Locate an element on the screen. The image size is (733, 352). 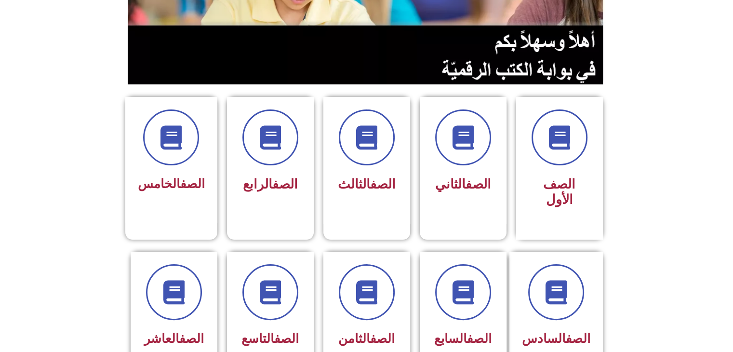
span: الصف الأول is located at coordinates (559, 192).